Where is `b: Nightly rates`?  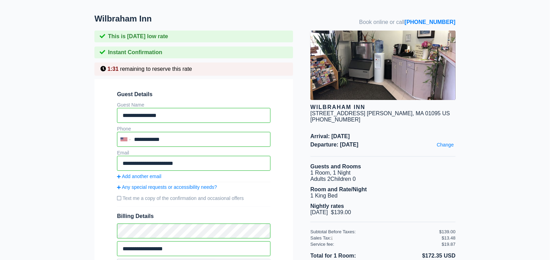 b: Nightly rates is located at coordinates (327, 206).